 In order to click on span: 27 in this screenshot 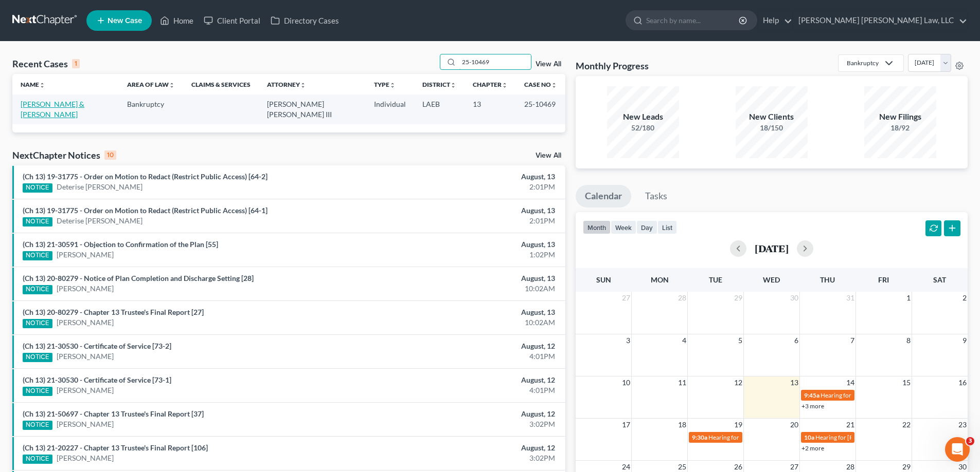, I will do `click(626, 298)`.